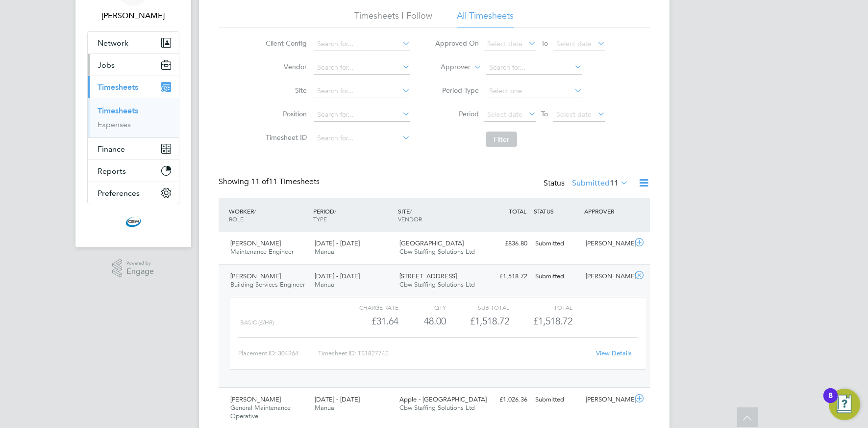  I want to click on span: General Maintenance Operative, so click(260, 412).